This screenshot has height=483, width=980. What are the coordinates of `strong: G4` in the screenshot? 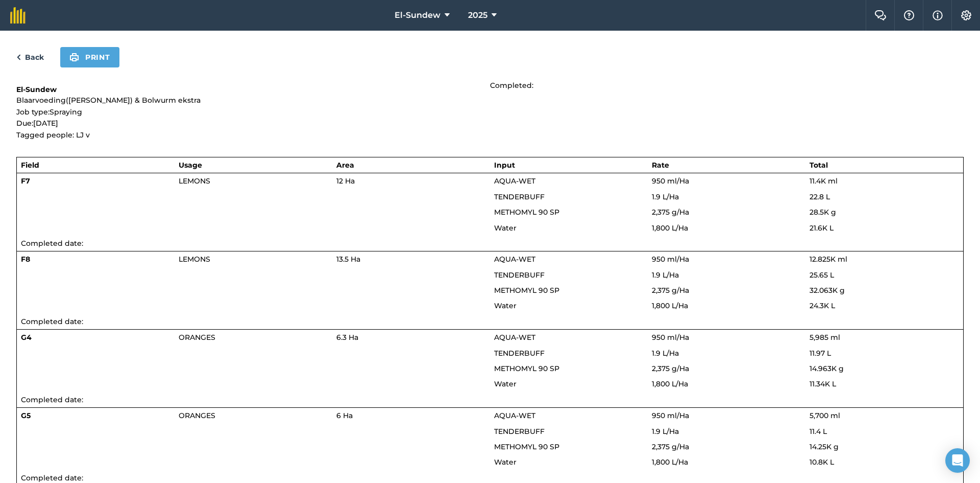 It's located at (26, 337).